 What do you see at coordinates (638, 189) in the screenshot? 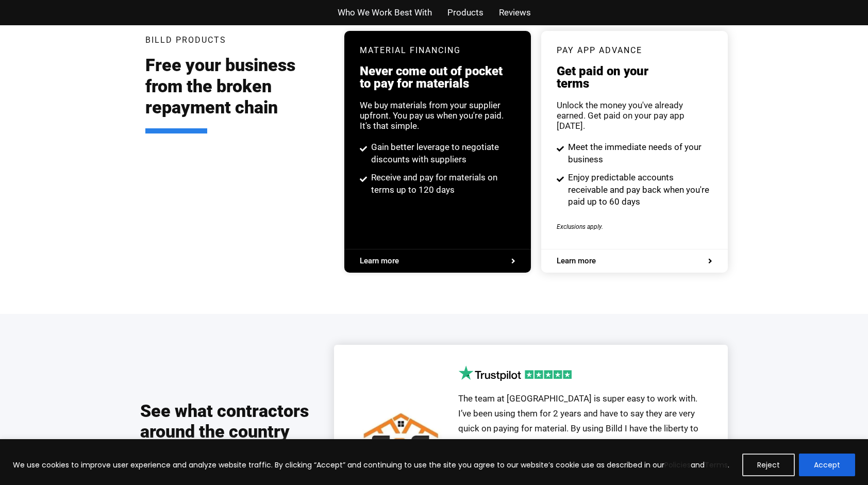
I see `span: Enjoy predictable accounts receivable and pay back when you're paid up to 60 days` at bounding box center [638, 189].